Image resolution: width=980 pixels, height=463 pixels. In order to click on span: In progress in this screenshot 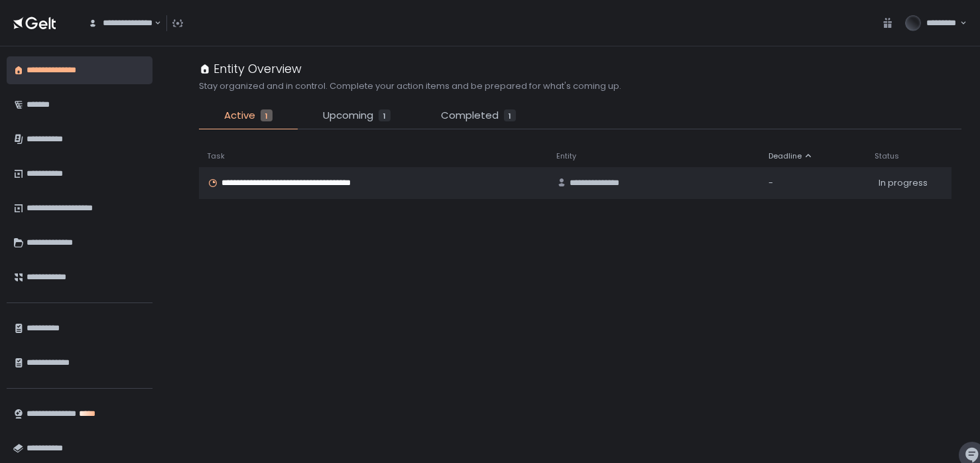, I will do `click(903, 183)`.